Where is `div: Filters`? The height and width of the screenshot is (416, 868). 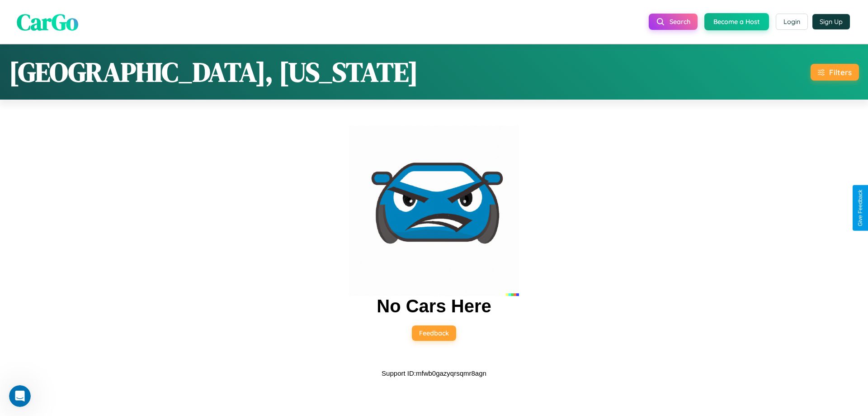 div: Filters is located at coordinates (841, 72).